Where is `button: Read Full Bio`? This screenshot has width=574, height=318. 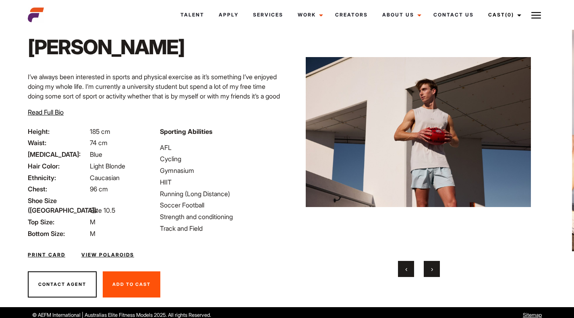
button: Read Full Bio is located at coordinates (45, 112).